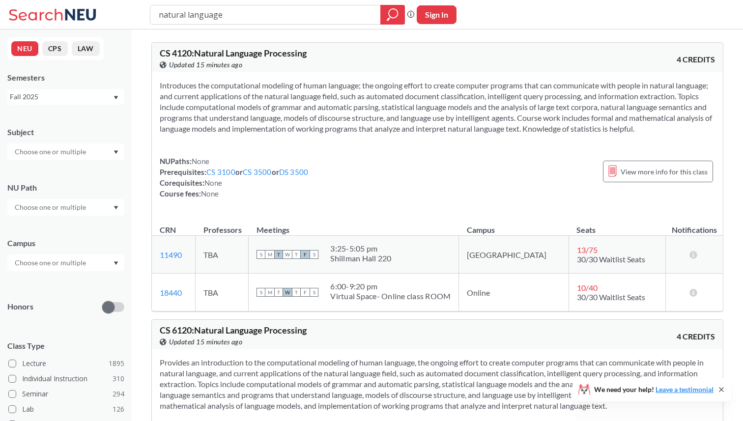 The image size is (743, 421). What do you see at coordinates (393, 15) in the screenshot?
I see `div: magnifying glass` at bounding box center [393, 15].